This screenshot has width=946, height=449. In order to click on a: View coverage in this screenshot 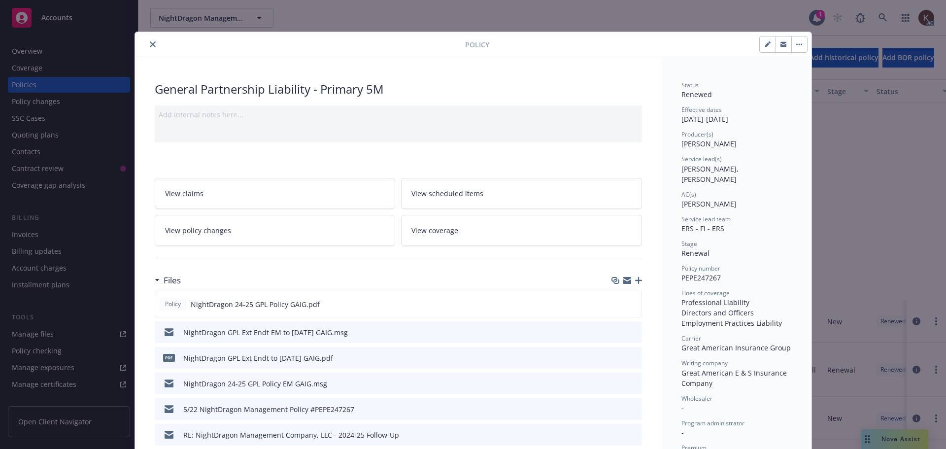, I will do `click(521, 230)`.